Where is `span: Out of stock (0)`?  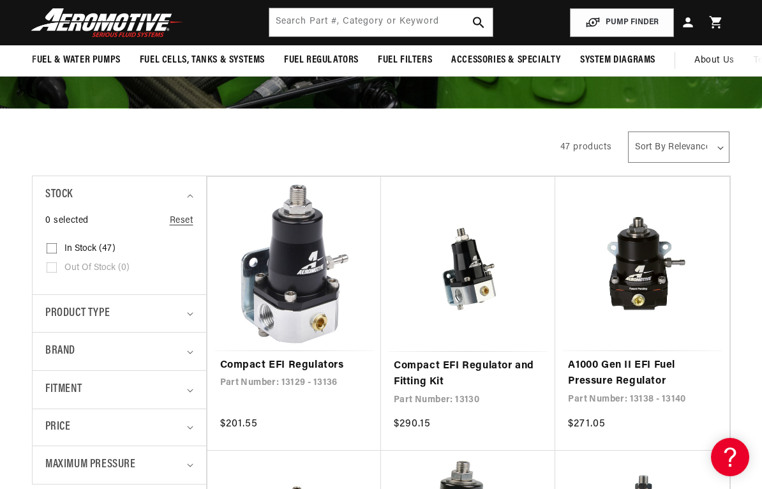
span: Out of stock (0) is located at coordinates (97, 268).